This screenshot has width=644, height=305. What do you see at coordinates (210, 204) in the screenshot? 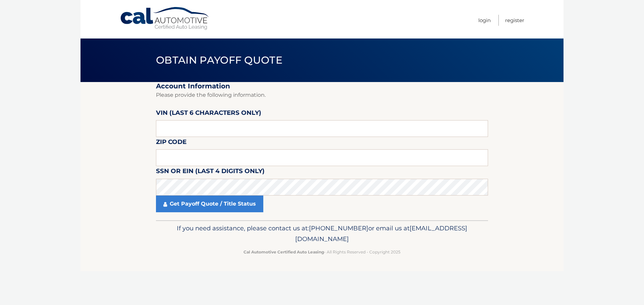
I see `a: Get Payoff Quote / Title Status` at bounding box center [210, 204].